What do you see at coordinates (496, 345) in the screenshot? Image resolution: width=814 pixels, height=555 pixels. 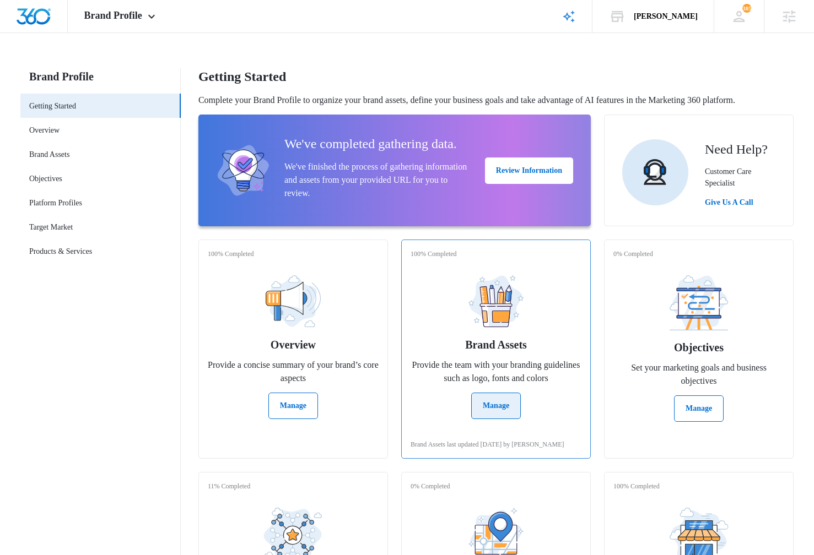 I see `h2: Brand Assets` at bounding box center [496, 345].